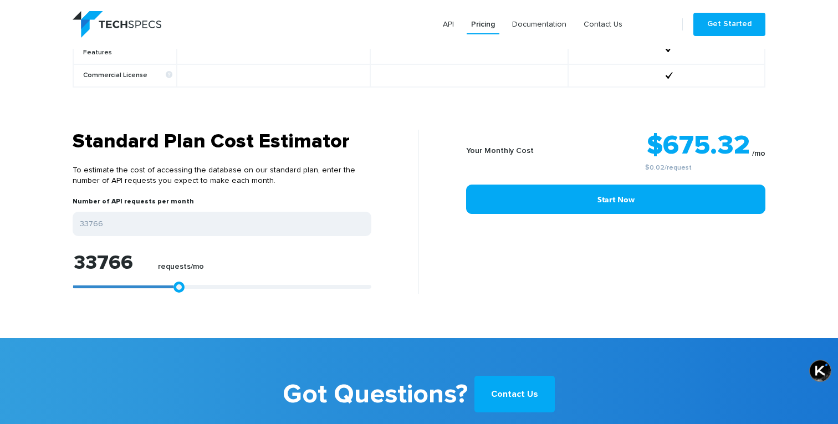 This screenshot has height=424, width=838. Describe the element at coordinates (539, 24) in the screenshot. I see `a: Documentation` at that location.